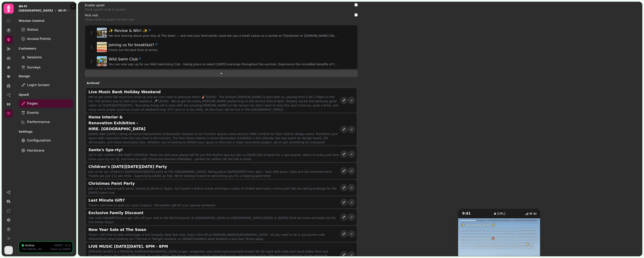 Image resolution: width=644 pixels, height=258 pixels. Describe the element at coordinates (152, 205) in the screenshot. I see `p: There's still time to grab our Love Coupons - the perfect gift for your special someone!` at that location.